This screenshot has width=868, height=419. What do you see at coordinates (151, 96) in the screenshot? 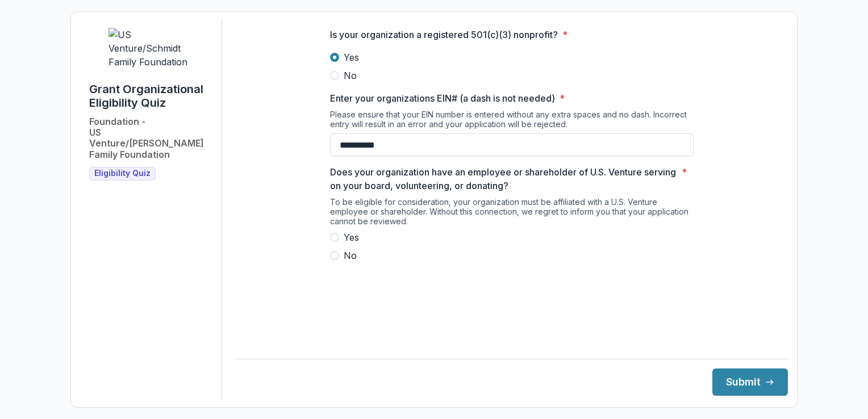
I see `h1: Grant Organizational Eligibility Quiz` at bounding box center [151, 96].